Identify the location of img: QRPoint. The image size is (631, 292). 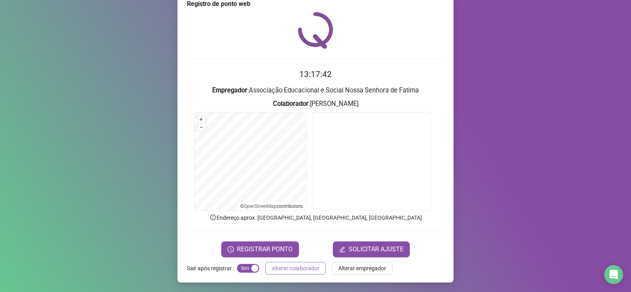
(316, 30).